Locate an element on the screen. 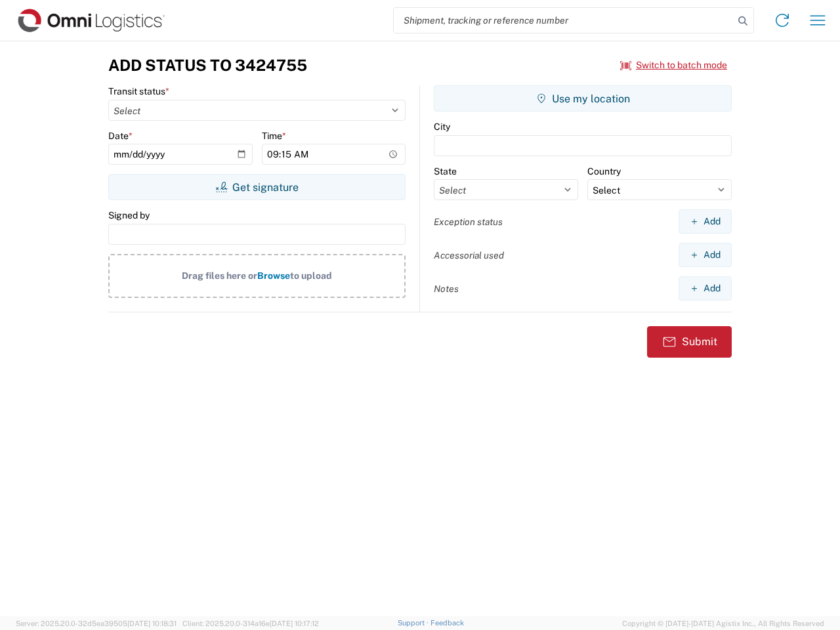 Image resolution: width=840 pixels, height=630 pixels. button: Get signature is located at coordinates (256, 187).